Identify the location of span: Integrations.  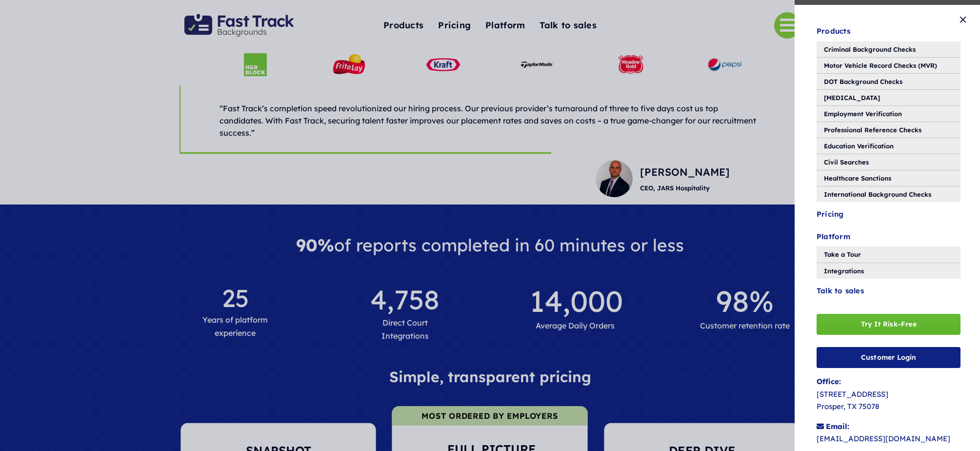
(844, 271).